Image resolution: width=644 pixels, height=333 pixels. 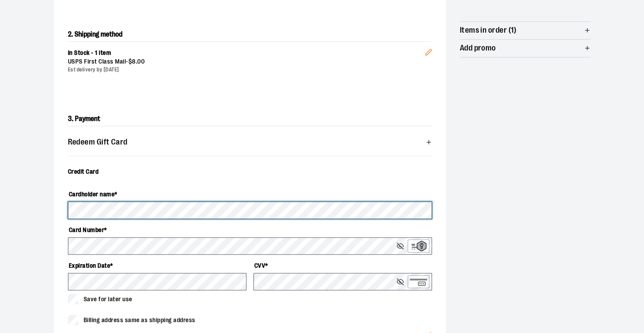 What do you see at coordinates (246, 53) in the screenshot?
I see `div: In Stock - 1 item` at bounding box center [246, 53].